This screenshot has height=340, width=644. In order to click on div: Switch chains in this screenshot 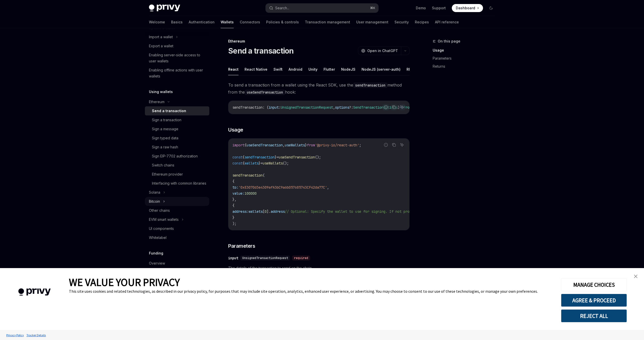, I will do `click(163, 166)`.